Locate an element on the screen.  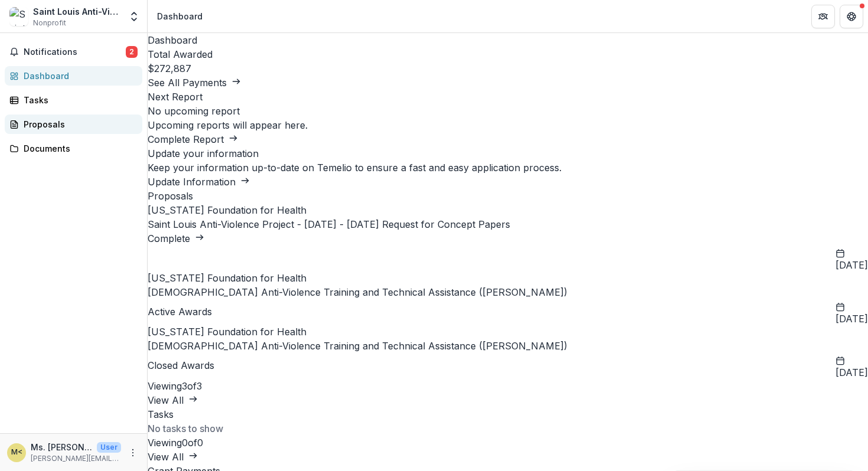
a: Proposals is located at coordinates (74, 124).